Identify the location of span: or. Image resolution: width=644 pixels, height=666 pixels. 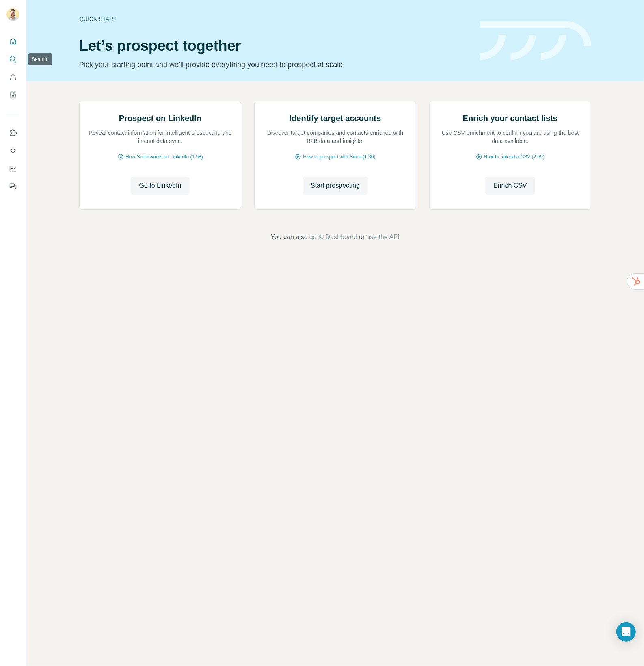
(362, 237).